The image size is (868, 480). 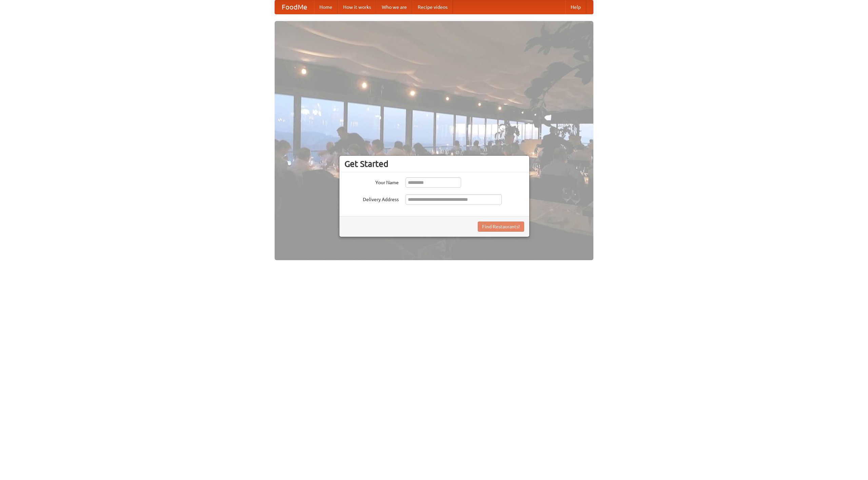 I want to click on h3: Get Started, so click(x=434, y=164).